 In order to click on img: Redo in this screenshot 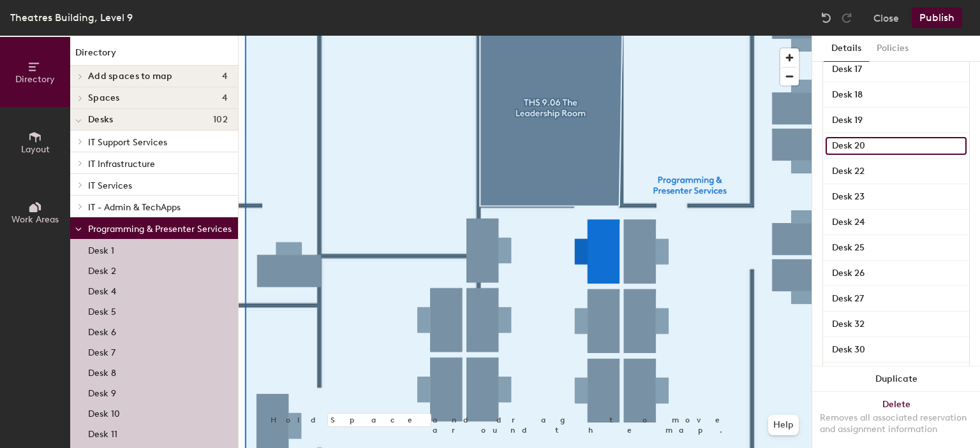, I will do `click(846, 18)`.